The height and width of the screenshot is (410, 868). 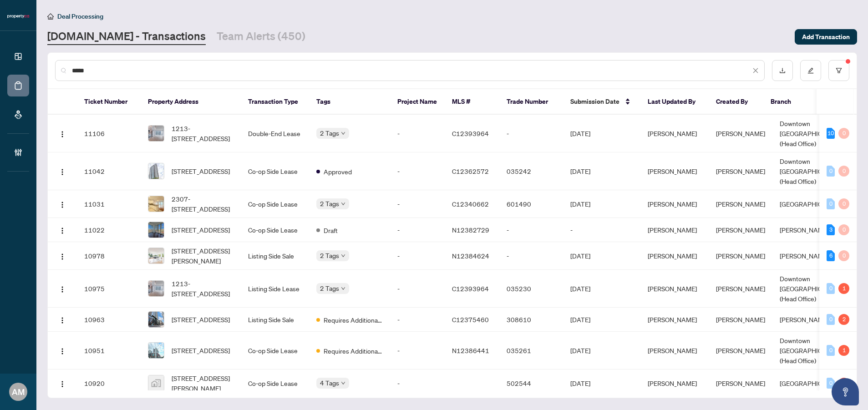 I want to click on span: download, so click(x=782, y=70).